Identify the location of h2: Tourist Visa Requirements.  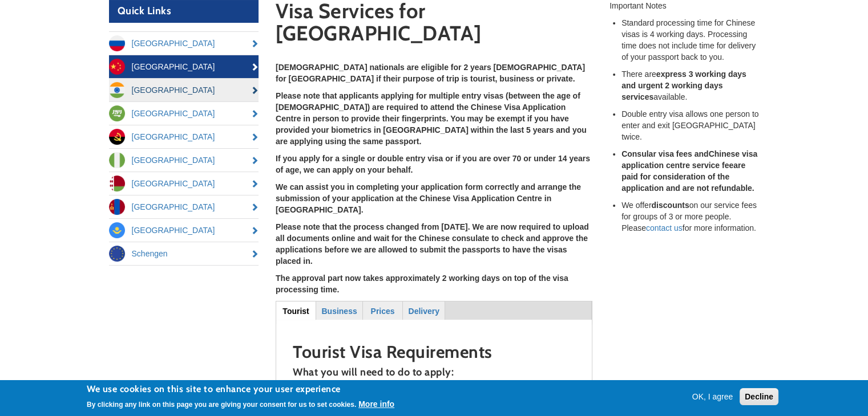
(434, 352).